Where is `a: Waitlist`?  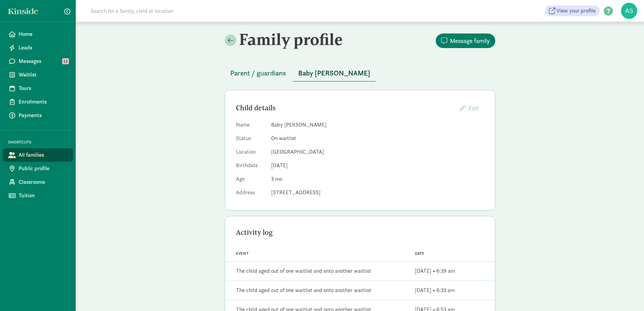 a: Waitlist is located at coordinates (38, 75).